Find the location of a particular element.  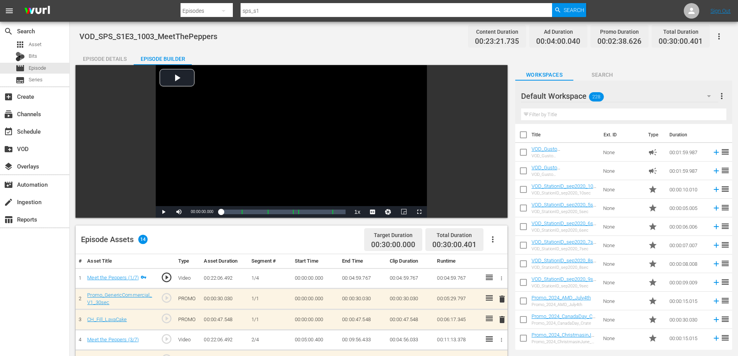

div: VOD_StationID_sep2020_8sec is located at coordinates (564, 267).